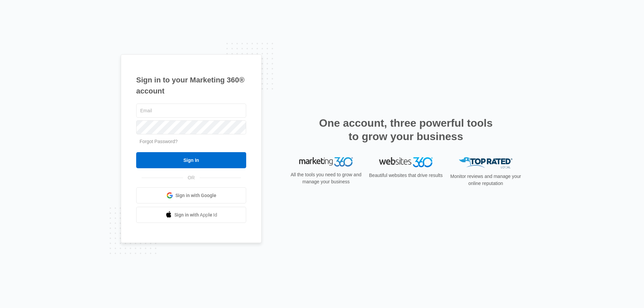  Describe the element at coordinates (191, 195) in the screenshot. I see `a: Sign in with Google` at that location.